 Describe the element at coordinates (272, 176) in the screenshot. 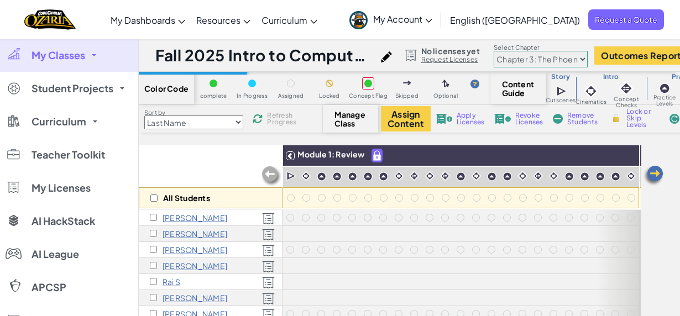

I see `img: Arrow_Left_Inactive.png` at that location.